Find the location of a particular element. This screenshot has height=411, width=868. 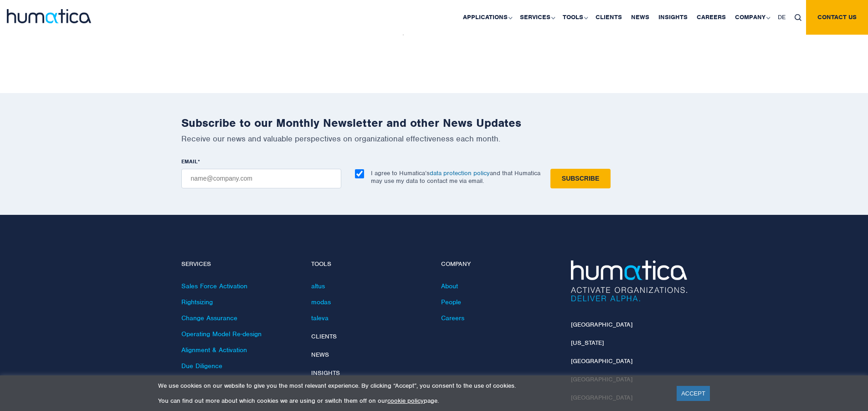

p: You can find out more about which cookies we are using or switch them off on our page. is located at coordinates (412, 401).